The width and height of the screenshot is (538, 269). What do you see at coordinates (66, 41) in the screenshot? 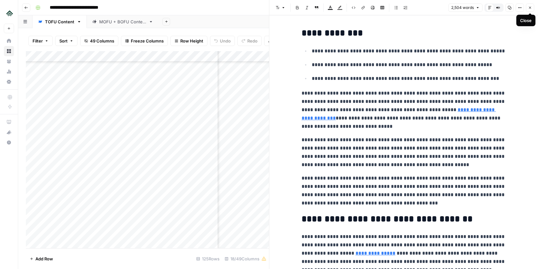
I see `button: Sort` at bounding box center [66, 41].